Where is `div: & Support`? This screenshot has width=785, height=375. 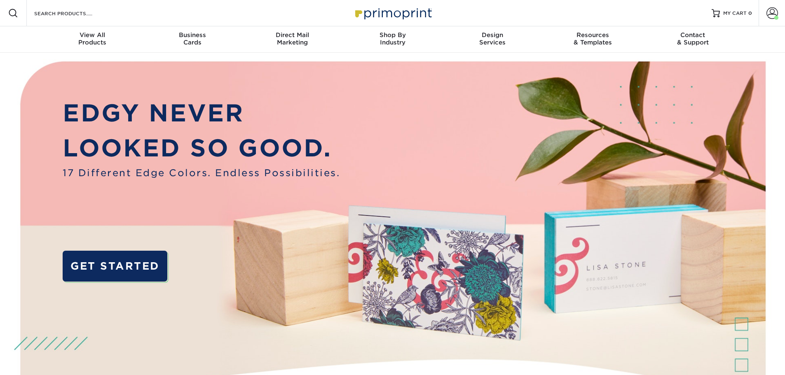
div: & Support is located at coordinates (693, 39).